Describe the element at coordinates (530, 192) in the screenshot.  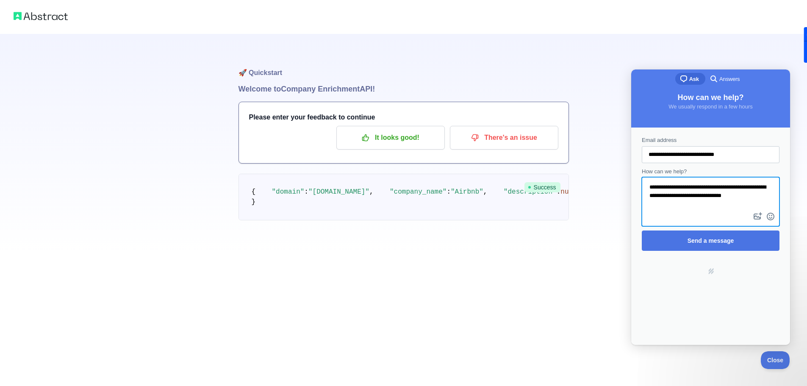
I see `span: "description"` at that location.